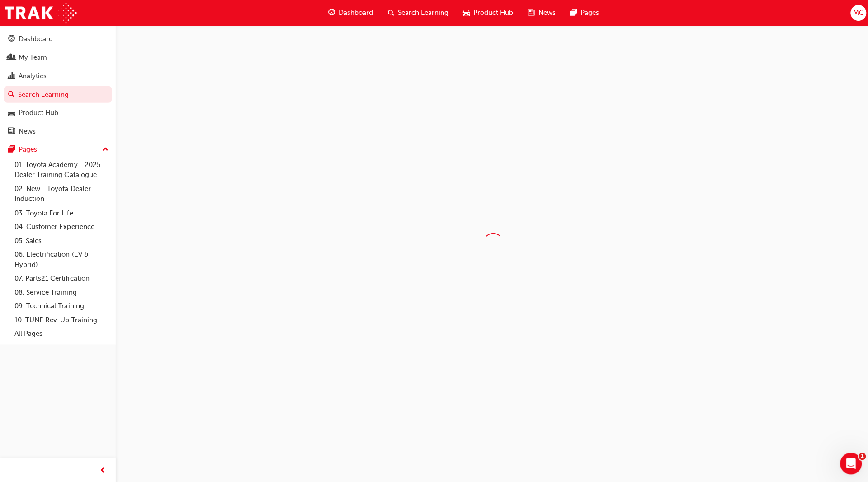 Image resolution: width=868 pixels, height=482 pixels. What do you see at coordinates (33, 76) in the screenshot?
I see `div: Analytics` at bounding box center [33, 76].